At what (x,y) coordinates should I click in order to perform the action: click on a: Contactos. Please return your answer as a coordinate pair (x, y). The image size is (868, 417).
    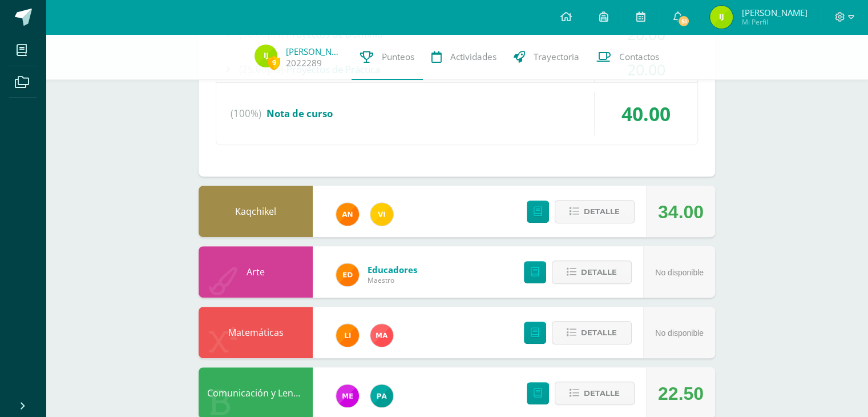
    Looking at the image, I should click on (628, 57).